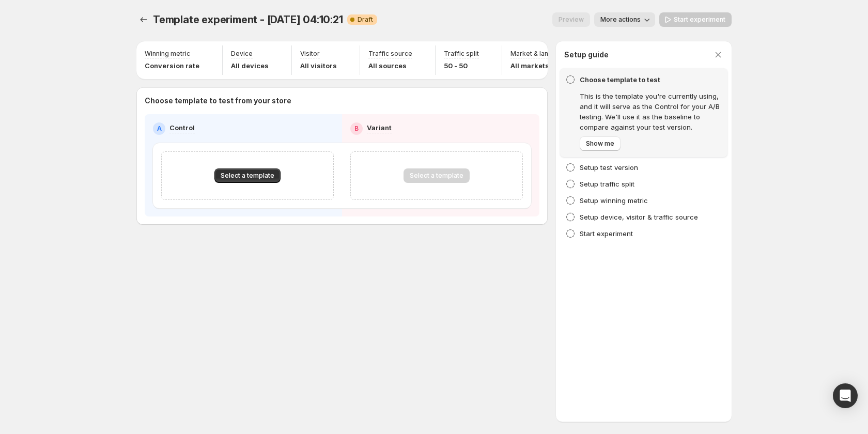  I want to click on h4: Start experiment, so click(606, 234).